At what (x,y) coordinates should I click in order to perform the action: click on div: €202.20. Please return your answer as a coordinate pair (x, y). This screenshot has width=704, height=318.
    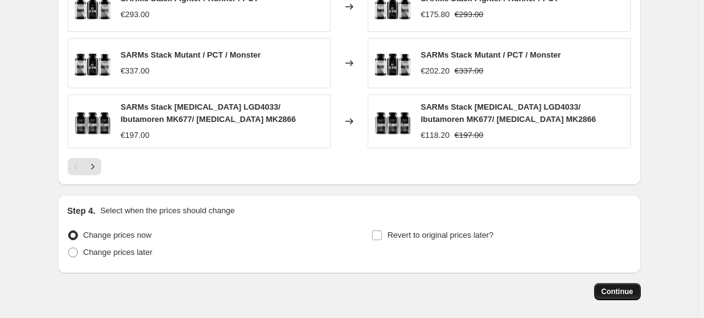
    Looking at the image, I should click on (435, 71).